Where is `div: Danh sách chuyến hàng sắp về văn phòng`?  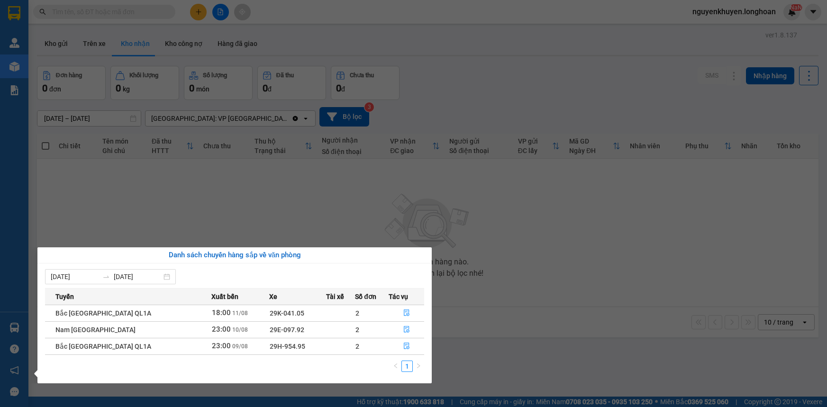
div: Danh sách chuyến hàng sắp về văn phòng is located at coordinates (235, 255).